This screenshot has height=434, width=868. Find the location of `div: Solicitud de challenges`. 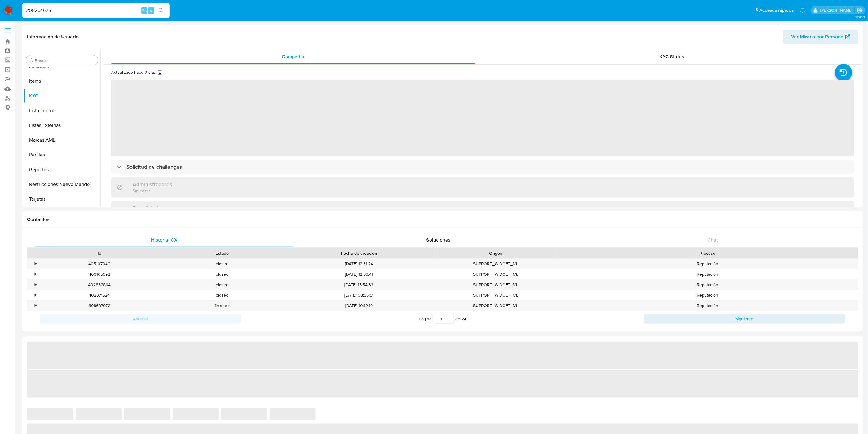

div: Solicitud de challenges is located at coordinates (483, 167).